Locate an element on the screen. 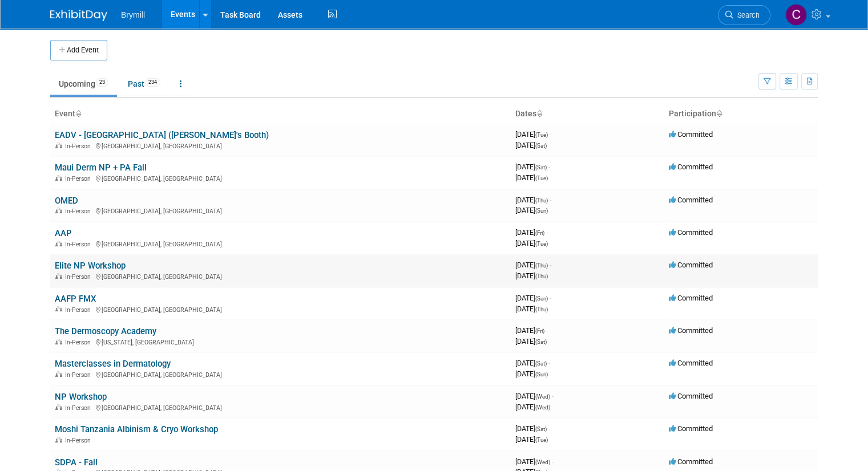 Image resolution: width=868 pixels, height=471 pixels. span: 234 is located at coordinates (153, 82).